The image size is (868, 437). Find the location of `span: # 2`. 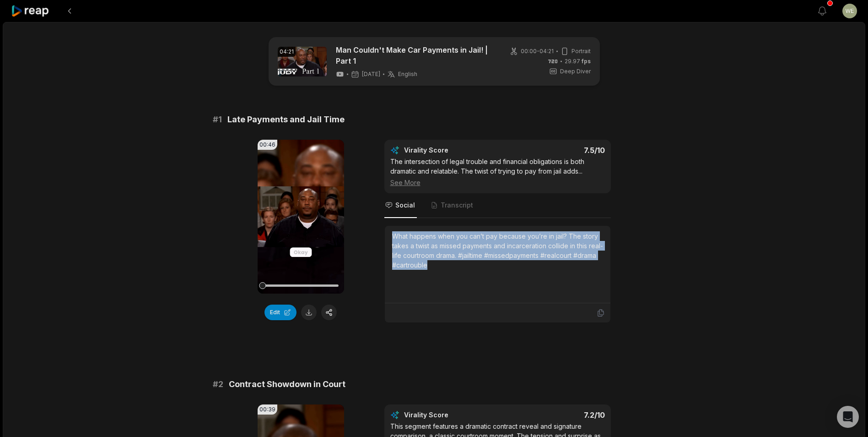

span: # 2 is located at coordinates (218, 384).